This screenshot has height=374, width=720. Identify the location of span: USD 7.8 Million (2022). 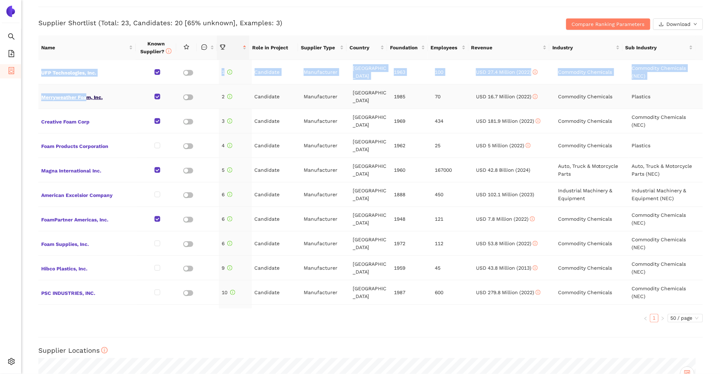
(505, 219).